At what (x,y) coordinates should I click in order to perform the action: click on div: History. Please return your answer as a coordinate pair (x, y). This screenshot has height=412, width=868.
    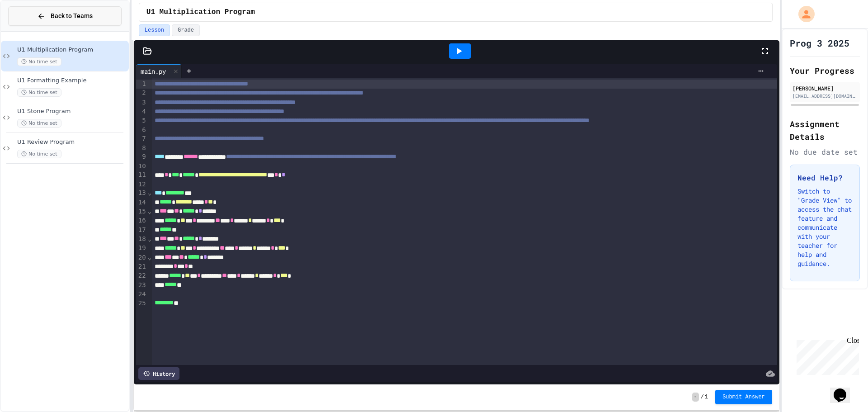
    Looking at the image, I should click on (158, 373).